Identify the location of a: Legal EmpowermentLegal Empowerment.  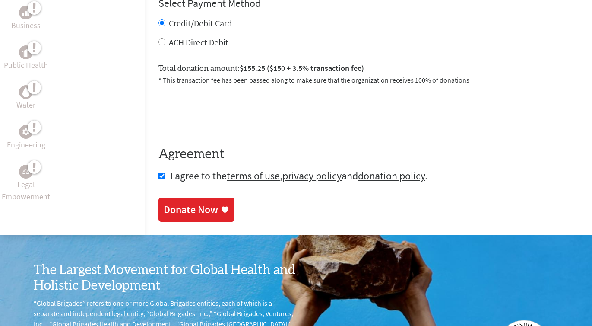
(26, 184).